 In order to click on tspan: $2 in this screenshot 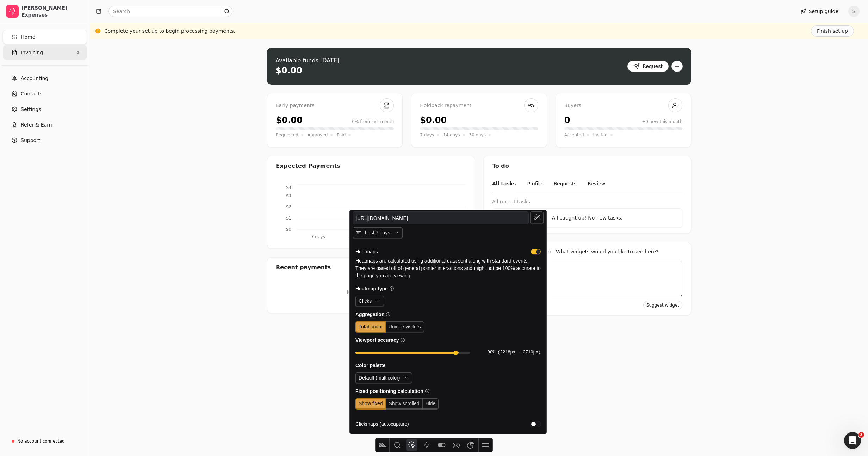, I will do `click(289, 207)`.